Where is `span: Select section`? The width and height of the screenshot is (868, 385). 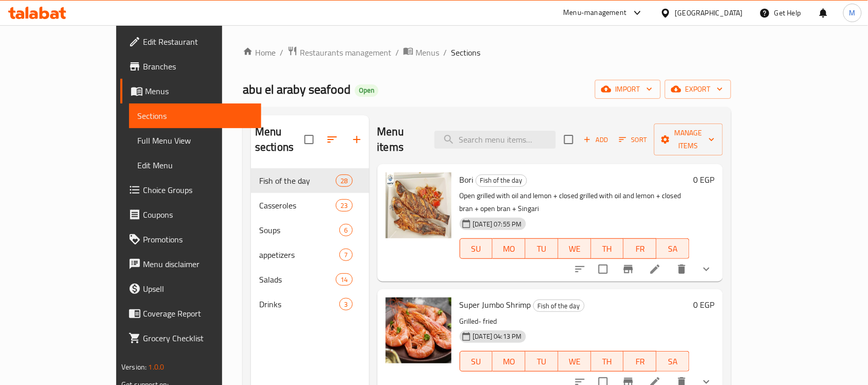
span: Select section is located at coordinates (569, 140).